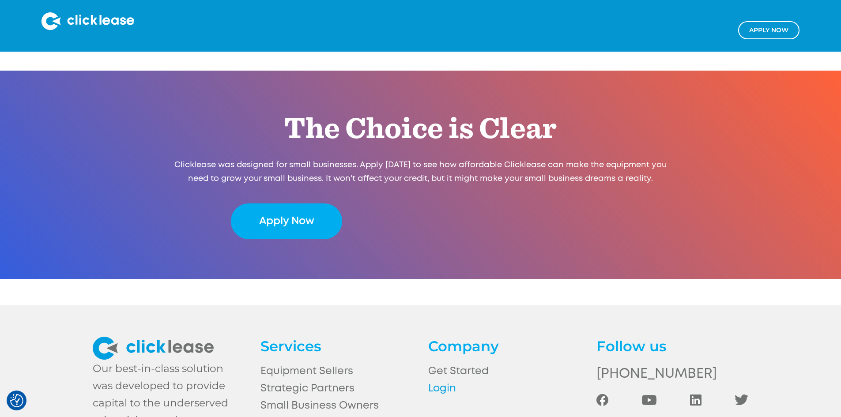 This screenshot has height=417, width=841. Describe the element at coordinates (504, 371) in the screenshot. I see `a: Get Started` at that location.